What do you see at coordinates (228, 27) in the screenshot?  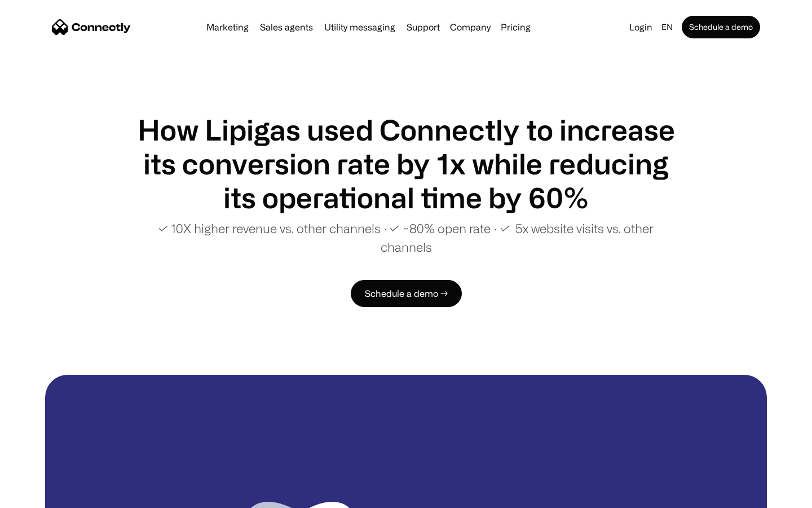 I see `a: Marketing` at bounding box center [228, 27].